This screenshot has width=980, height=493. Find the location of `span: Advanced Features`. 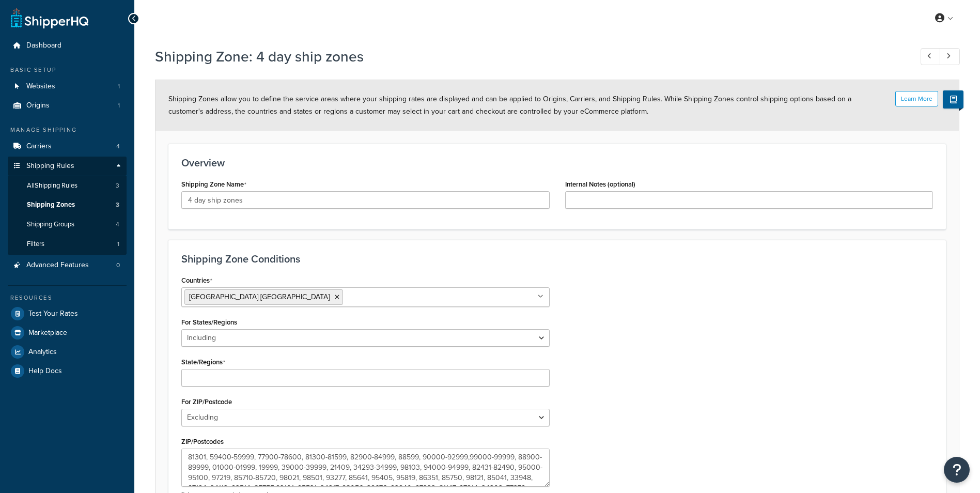

span: Advanced Features is located at coordinates (57, 265).